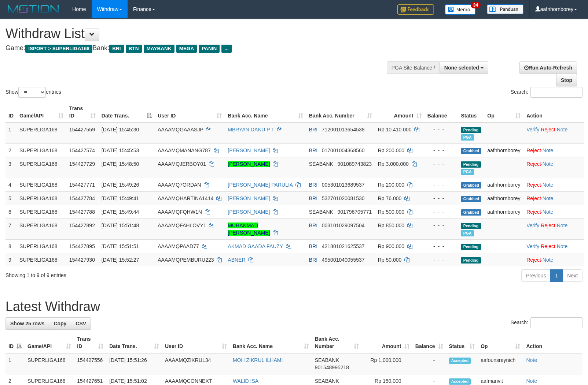 The width and height of the screenshot is (588, 385). Describe the element at coordinates (343, 185) in the screenshot. I see `span: Copy 005301013689537 to clipboard` at that location.